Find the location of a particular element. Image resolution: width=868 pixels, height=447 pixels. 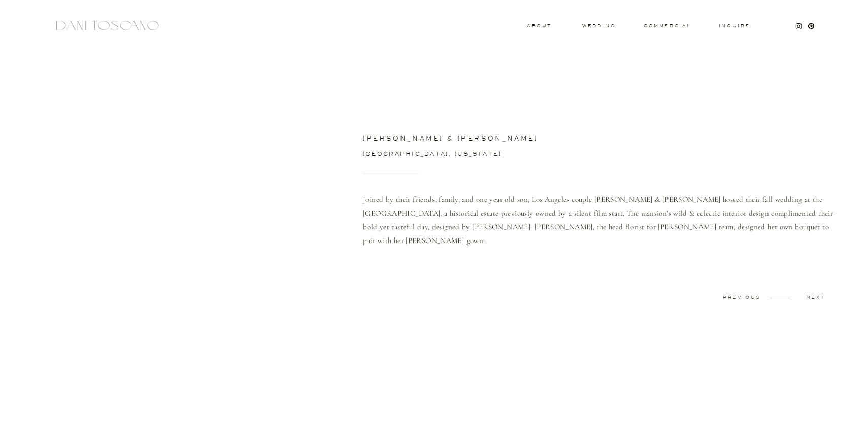

a: About is located at coordinates (538, 25).